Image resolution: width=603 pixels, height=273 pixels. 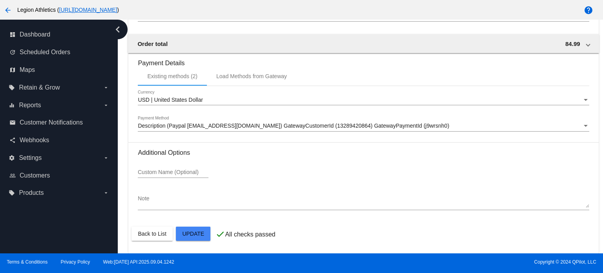 What do you see at coordinates (31, 193) in the screenshot?
I see `span: Products` at bounding box center [31, 193].